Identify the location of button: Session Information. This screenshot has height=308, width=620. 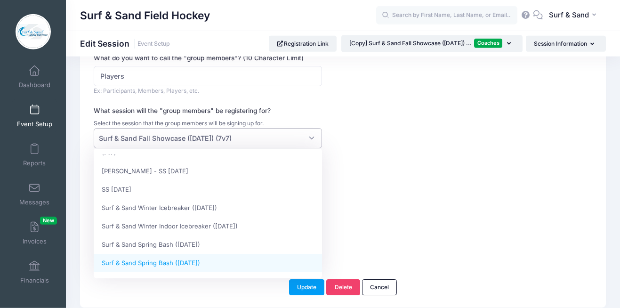
(566, 44).